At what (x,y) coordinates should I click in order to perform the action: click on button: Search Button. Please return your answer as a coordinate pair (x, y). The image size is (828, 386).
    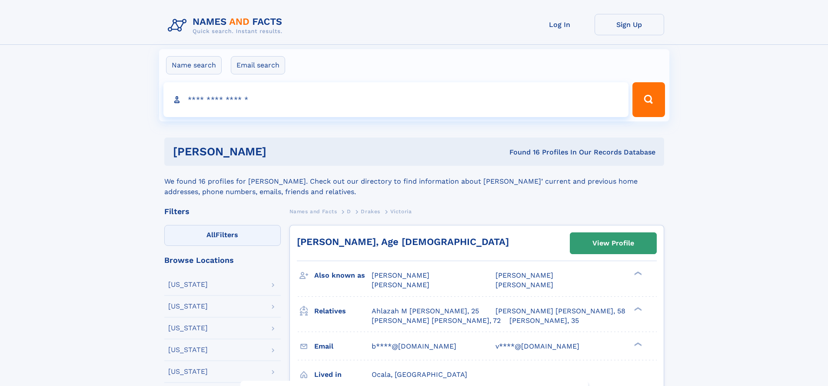
    Looking at the image, I should click on (649, 100).